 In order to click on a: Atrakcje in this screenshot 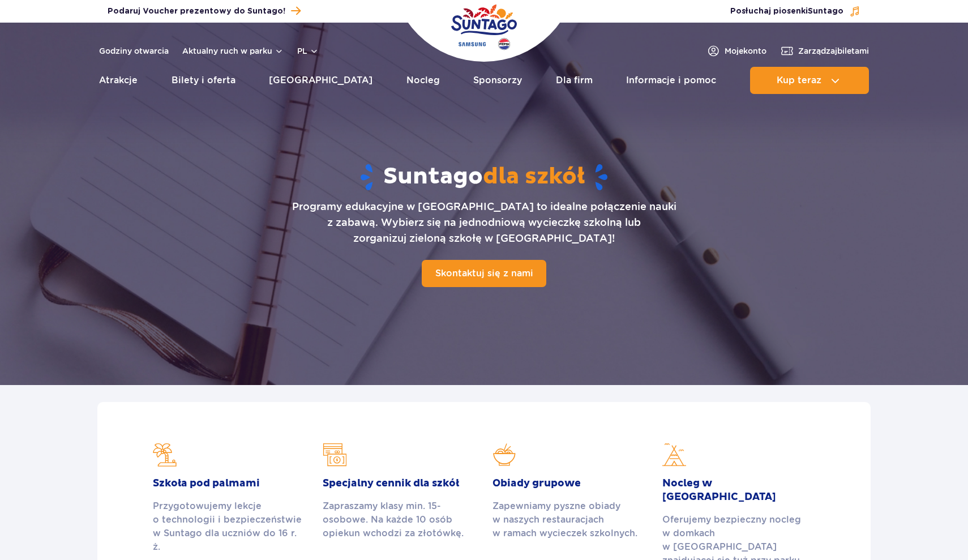, I will do `click(118, 80)`.